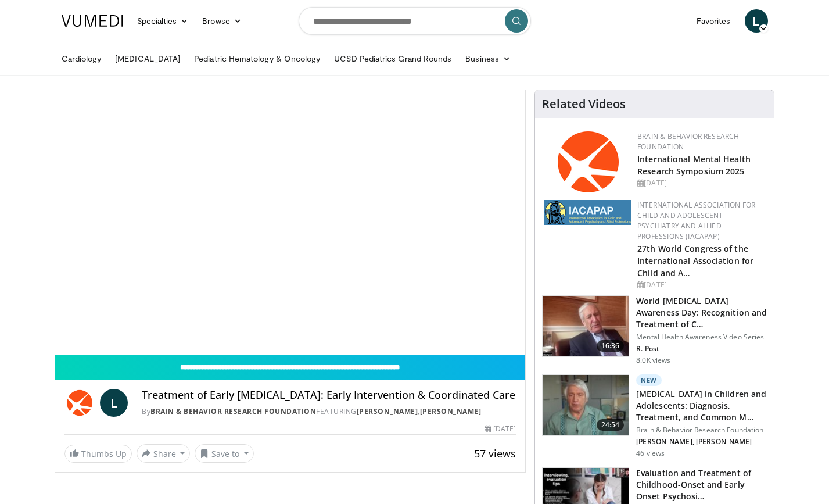  Describe the element at coordinates (694, 165) in the screenshot. I see `a: International Mental Health Research Symposium 2025` at that location.